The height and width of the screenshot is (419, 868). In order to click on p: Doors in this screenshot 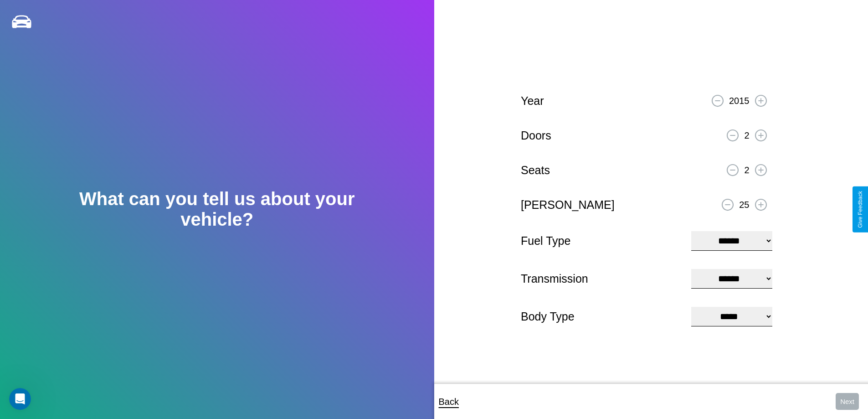, I will do `click(535, 135)`.